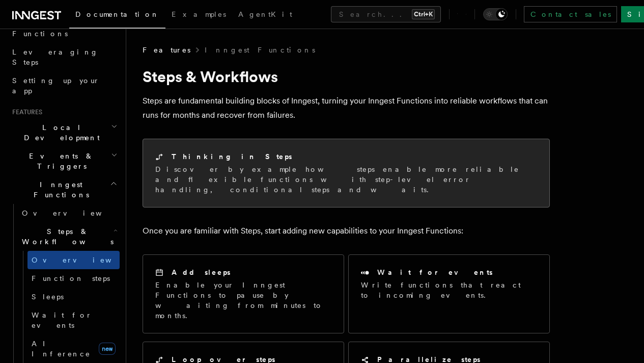  Describe the element at coordinates (423, 14) in the screenshot. I see `kbd: Ctrl+K` at that location.